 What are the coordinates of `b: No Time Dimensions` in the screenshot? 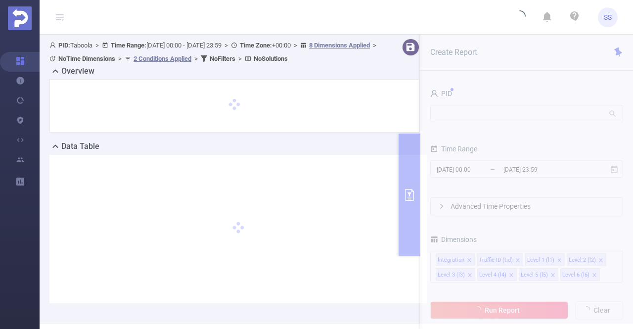 It's located at (87, 58).